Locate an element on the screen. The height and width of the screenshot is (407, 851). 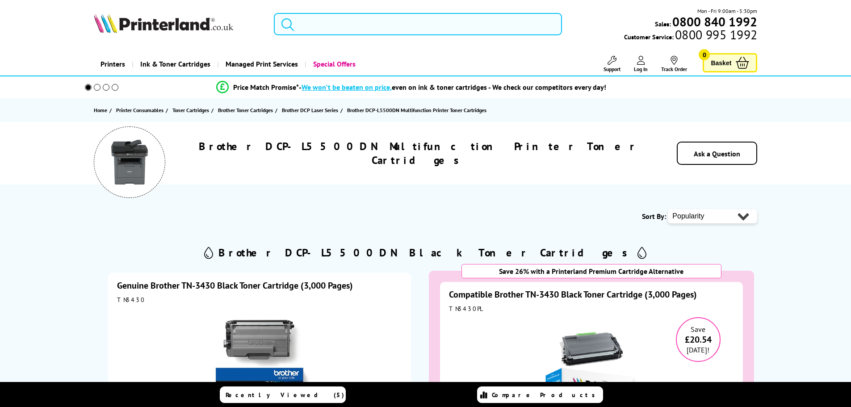
span: Log In is located at coordinates (641, 69).